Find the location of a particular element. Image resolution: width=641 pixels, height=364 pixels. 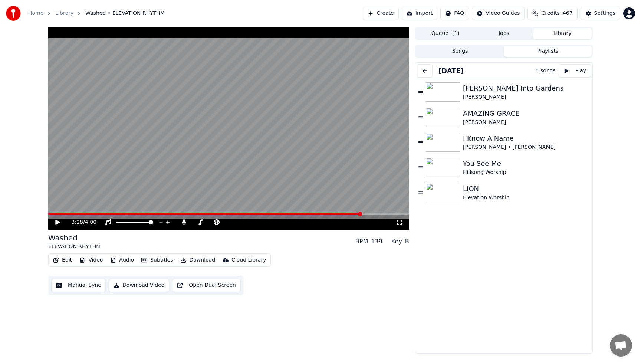

div: Hillsong Worship is located at coordinates (526, 173).